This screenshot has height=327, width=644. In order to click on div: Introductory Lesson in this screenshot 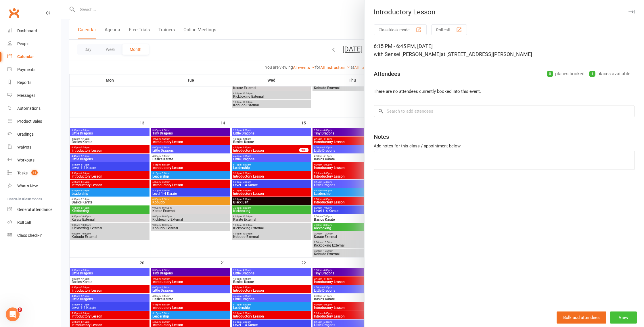, I will do `click(504, 12)`.